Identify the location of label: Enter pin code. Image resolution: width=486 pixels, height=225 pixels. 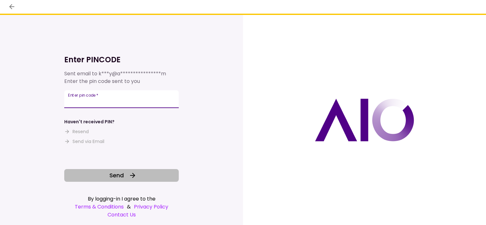
(83, 95).